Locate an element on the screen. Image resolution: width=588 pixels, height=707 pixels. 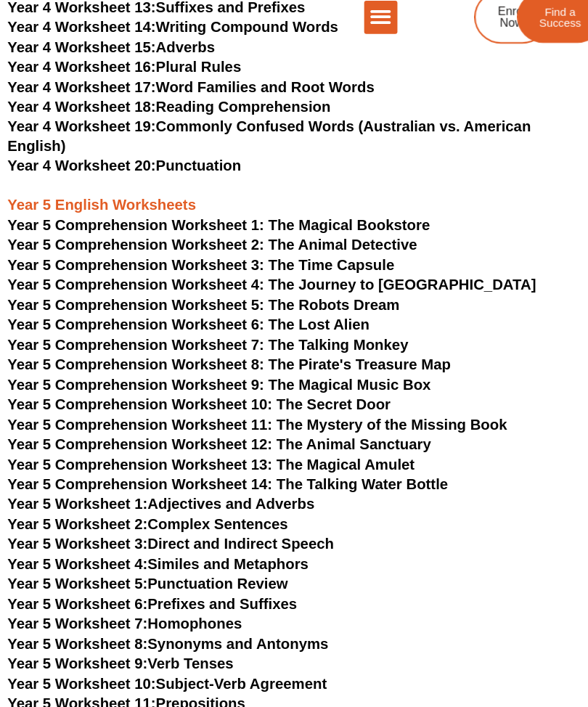
a: Year 5 Comprehension Worksheet 1: The Magical Bookstore is located at coordinates (215, 233).